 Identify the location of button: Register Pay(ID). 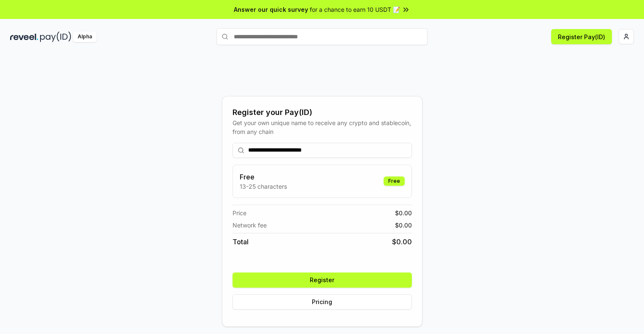
(582, 37).